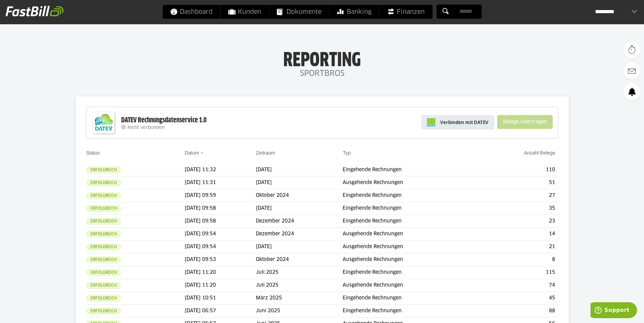 This screenshot has width=644, height=323. Describe the element at coordinates (354, 11) in the screenshot. I see `a: Banking` at that location.